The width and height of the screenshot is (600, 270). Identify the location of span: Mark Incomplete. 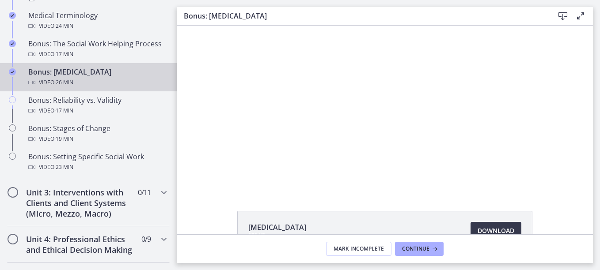
(359, 249).